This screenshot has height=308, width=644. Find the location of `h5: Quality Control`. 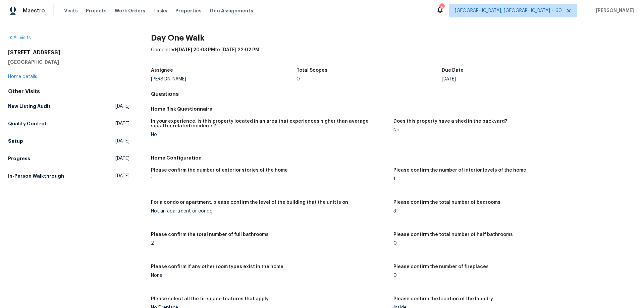

h5: Quality Control is located at coordinates (27, 124).